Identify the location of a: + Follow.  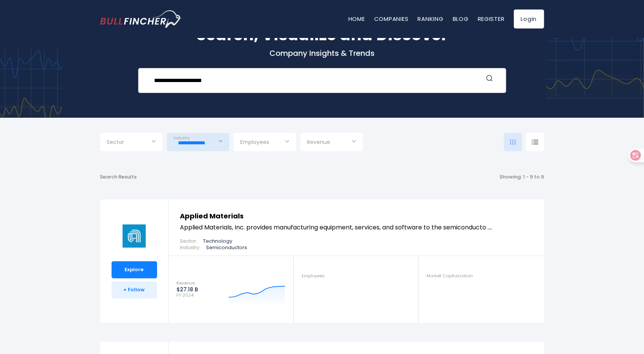
(135, 290).